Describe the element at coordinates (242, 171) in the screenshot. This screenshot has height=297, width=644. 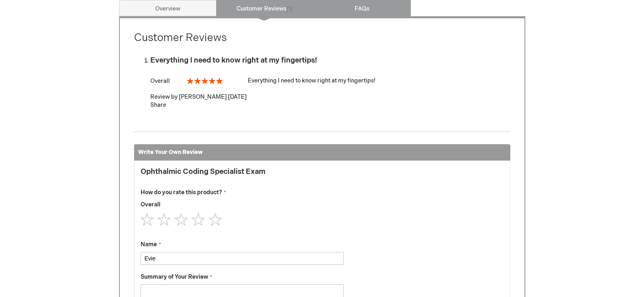
I see `strong: Ophthalmic Coding Specialist Exam` at that location.